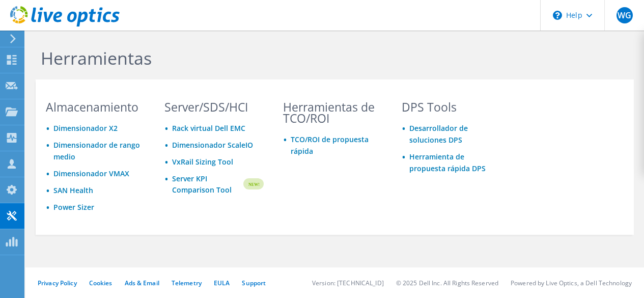  What do you see at coordinates (209, 128) in the screenshot?
I see `a: Rack virtual Dell EMC` at bounding box center [209, 128].